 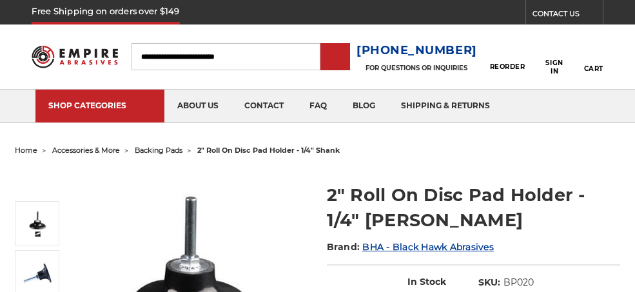 What do you see at coordinates (318, 106) in the screenshot?
I see `a: faq` at bounding box center [318, 106].